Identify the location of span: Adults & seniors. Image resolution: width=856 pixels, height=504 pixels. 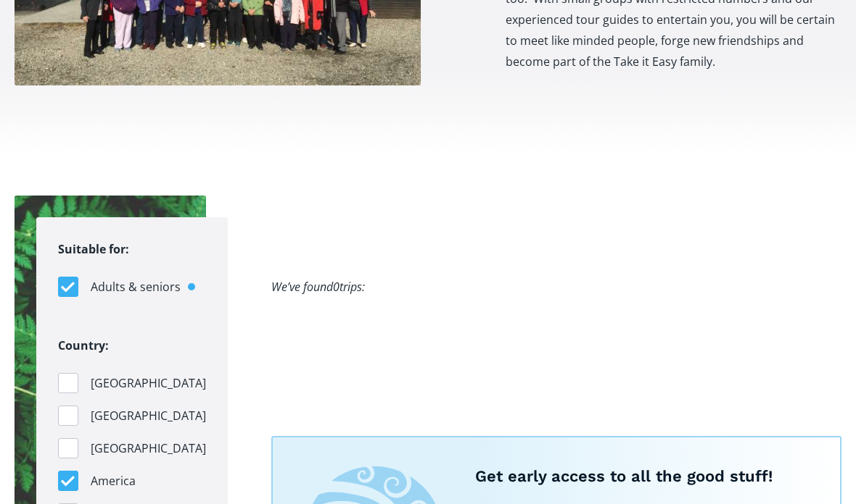
(135, 287).